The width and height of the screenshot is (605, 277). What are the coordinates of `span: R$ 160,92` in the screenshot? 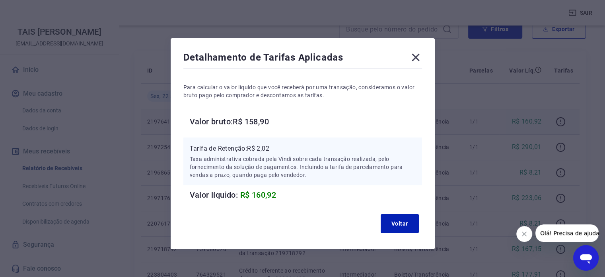 It's located at (258, 195).